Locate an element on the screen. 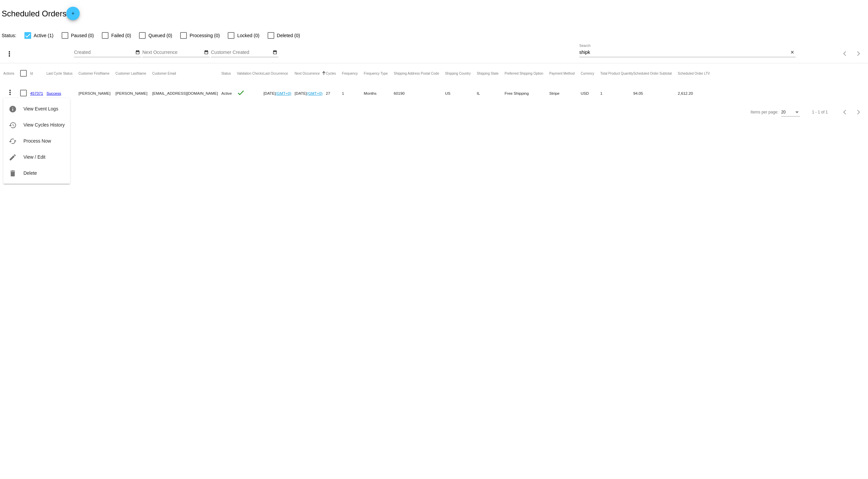 Image resolution: width=868 pixels, height=479 pixels. span: Process Now is located at coordinates (37, 141).